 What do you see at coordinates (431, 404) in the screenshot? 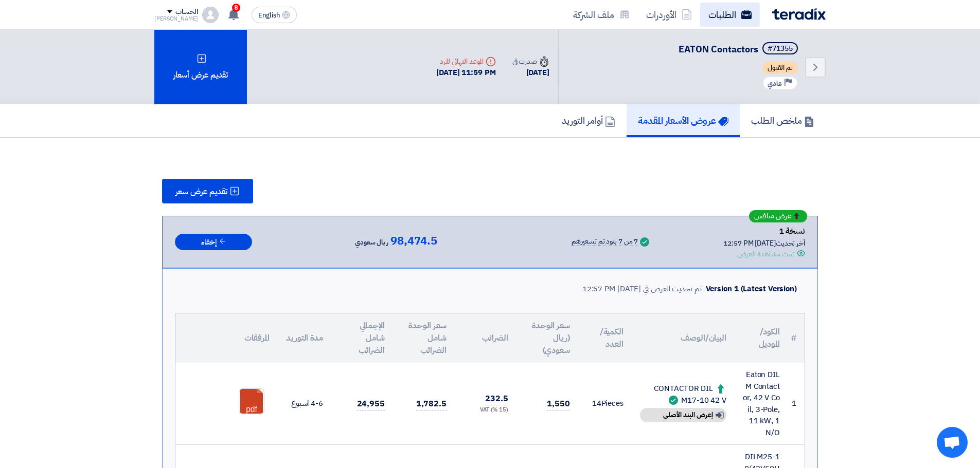
I see `span: 1,782.5` at bounding box center [431, 404].